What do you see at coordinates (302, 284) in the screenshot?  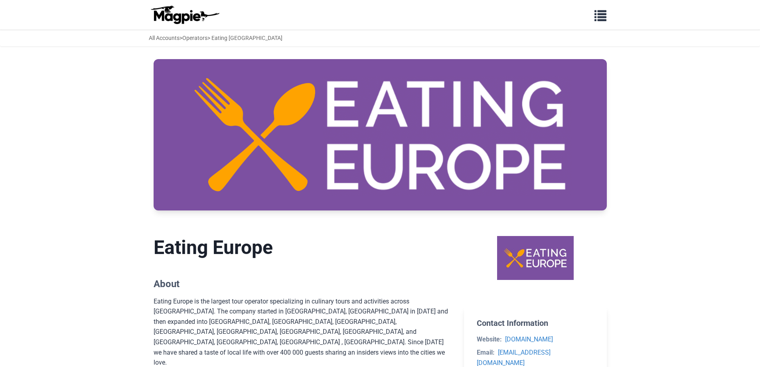 I see `h2: About` at bounding box center [302, 284].